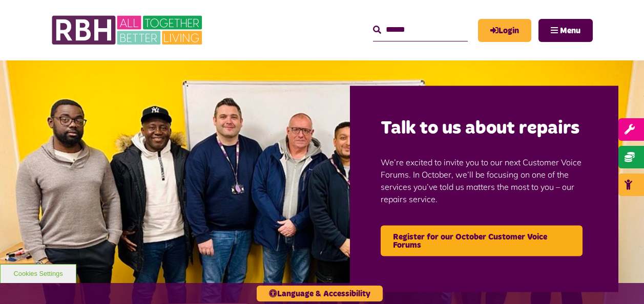 Image resolution: width=644 pixels, height=304 pixels. What do you see at coordinates (505, 30) in the screenshot?
I see `a: MyRBH` at bounding box center [505, 30].